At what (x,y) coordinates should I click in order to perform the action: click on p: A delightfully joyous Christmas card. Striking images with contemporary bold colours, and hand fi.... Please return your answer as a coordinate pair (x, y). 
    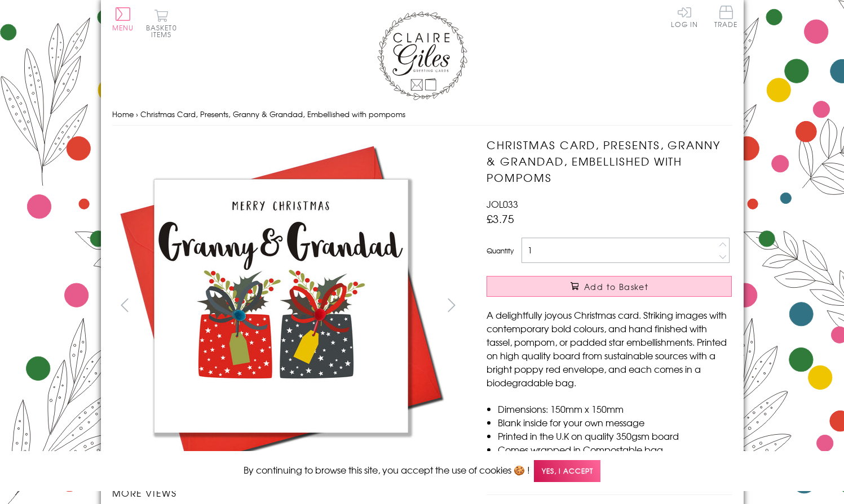
    Looking at the image, I should click on (609, 349).